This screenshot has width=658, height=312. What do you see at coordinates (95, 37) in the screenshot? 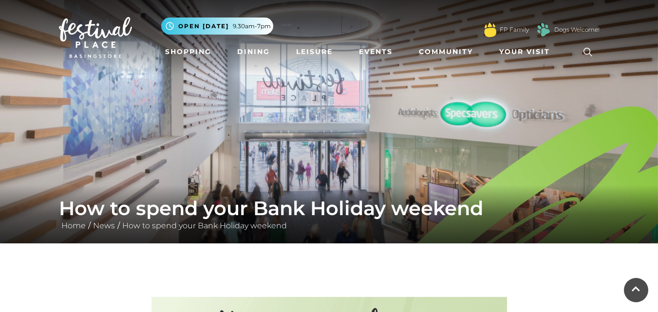
I see `img: Festival Place Logo` at bounding box center [95, 37].